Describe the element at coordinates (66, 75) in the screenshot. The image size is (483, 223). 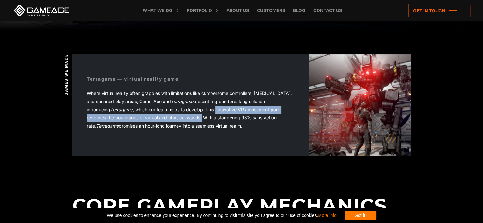
I see `span: Games we made` at that location.